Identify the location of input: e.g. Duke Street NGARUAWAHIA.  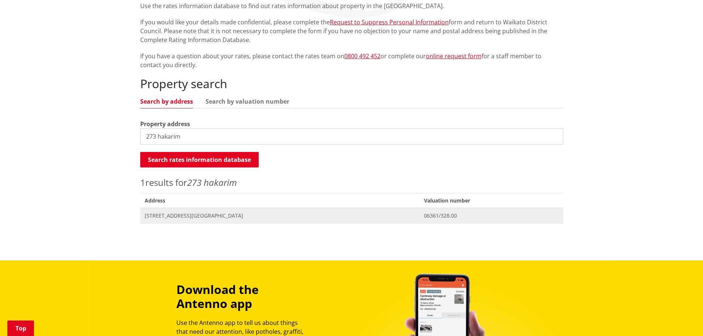
(352, 137).